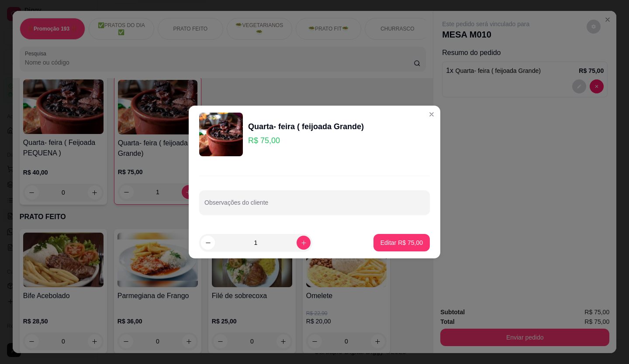 This screenshot has width=629, height=364. What do you see at coordinates (304, 243) in the screenshot?
I see `button: increase-product-quantity` at bounding box center [304, 243].